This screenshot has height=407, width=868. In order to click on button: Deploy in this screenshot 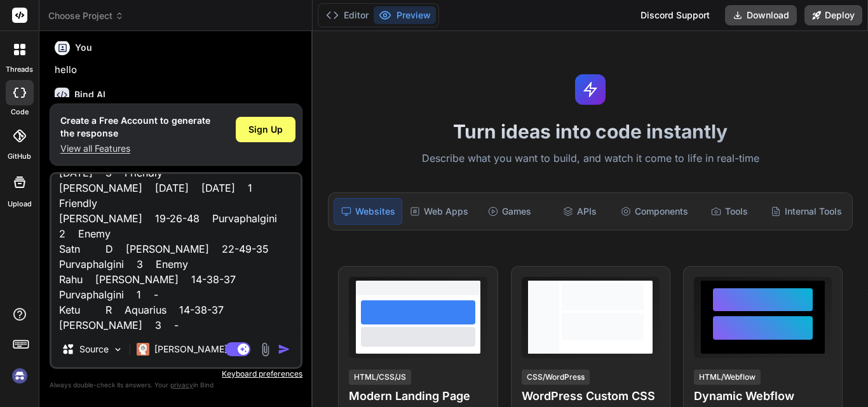, I will do `click(833, 16)`.